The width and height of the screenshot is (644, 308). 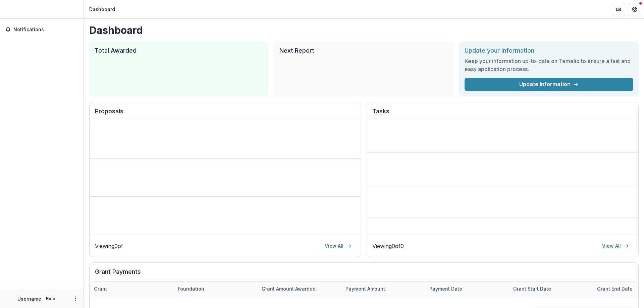 What do you see at coordinates (76, 299) in the screenshot?
I see `button: More` at bounding box center [76, 299].